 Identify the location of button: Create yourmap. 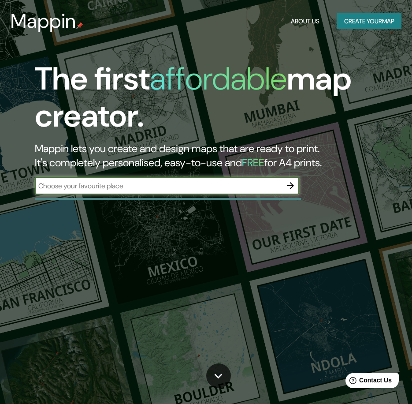
(370, 21).